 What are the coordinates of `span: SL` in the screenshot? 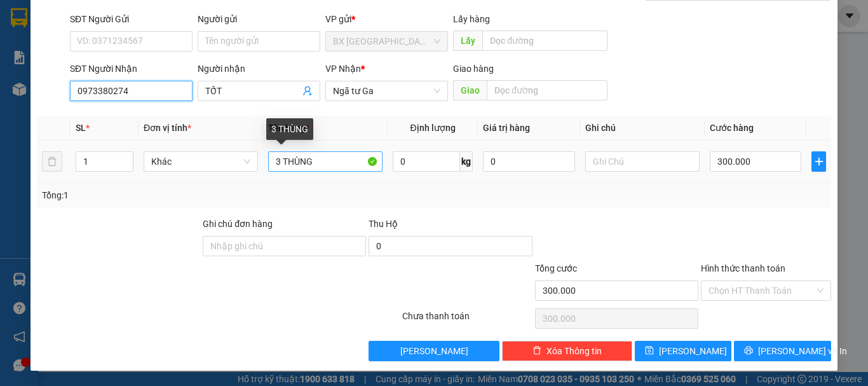 It's located at (80, 127).